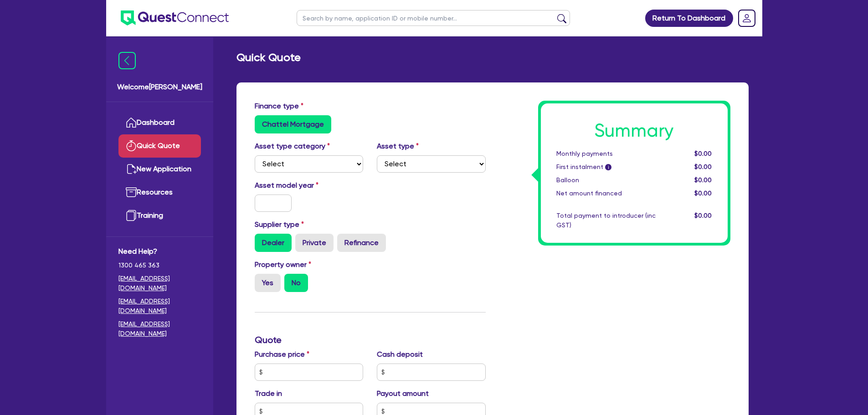  What do you see at coordinates (606, 154) in the screenshot?
I see `div: Monthly payments` at bounding box center [606, 154].